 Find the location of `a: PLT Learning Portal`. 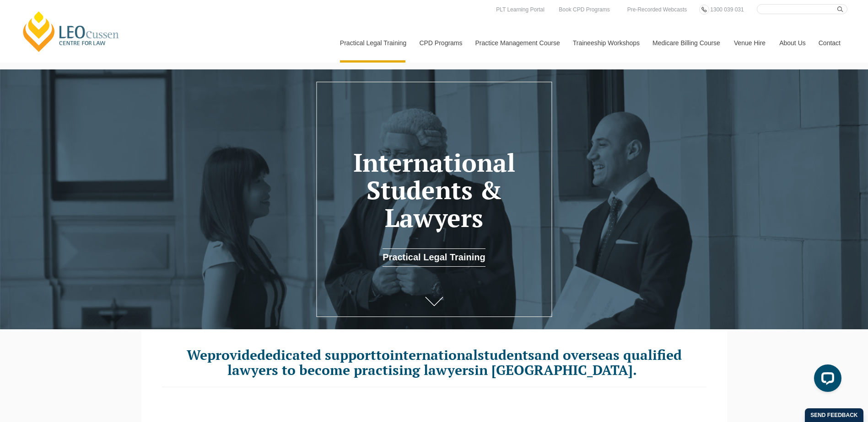

a: PLT Learning Portal is located at coordinates (520, 9).